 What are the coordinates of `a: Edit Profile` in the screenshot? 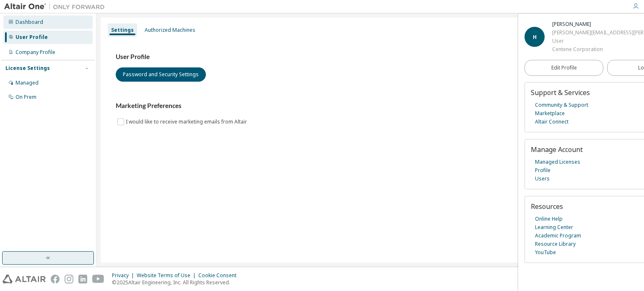 It's located at (564, 68).